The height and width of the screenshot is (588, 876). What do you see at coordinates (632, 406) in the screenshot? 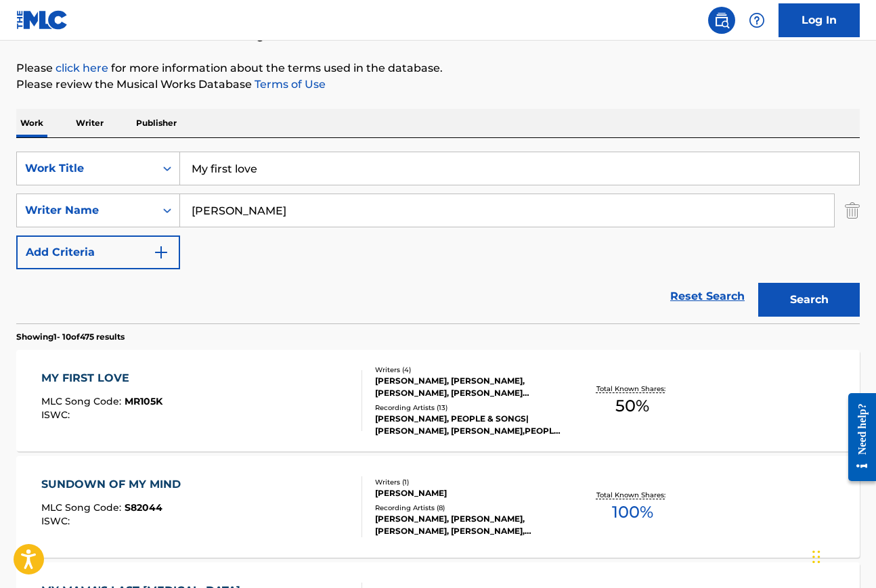
I see `span: 50 %` at bounding box center [632, 406].